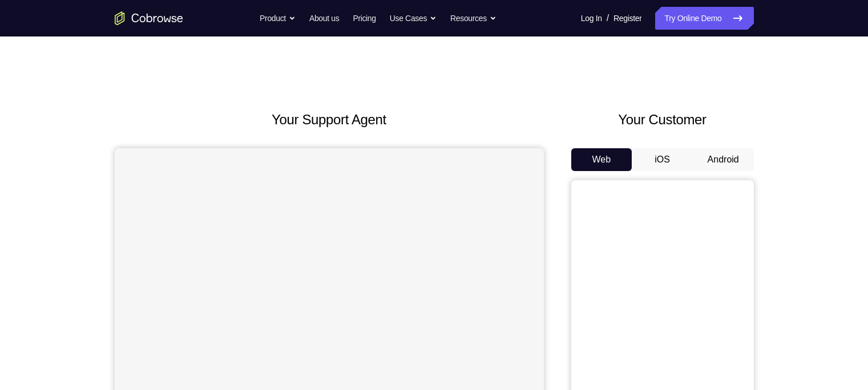 Image resolution: width=868 pixels, height=390 pixels. Describe the element at coordinates (324, 18) in the screenshot. I see `a: About us` at that location.